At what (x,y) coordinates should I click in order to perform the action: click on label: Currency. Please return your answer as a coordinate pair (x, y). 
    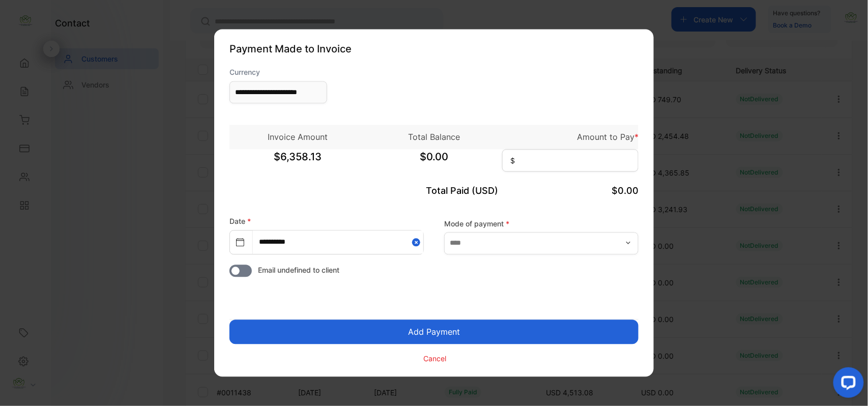
    Looking at the image, I should click on (278, 72).